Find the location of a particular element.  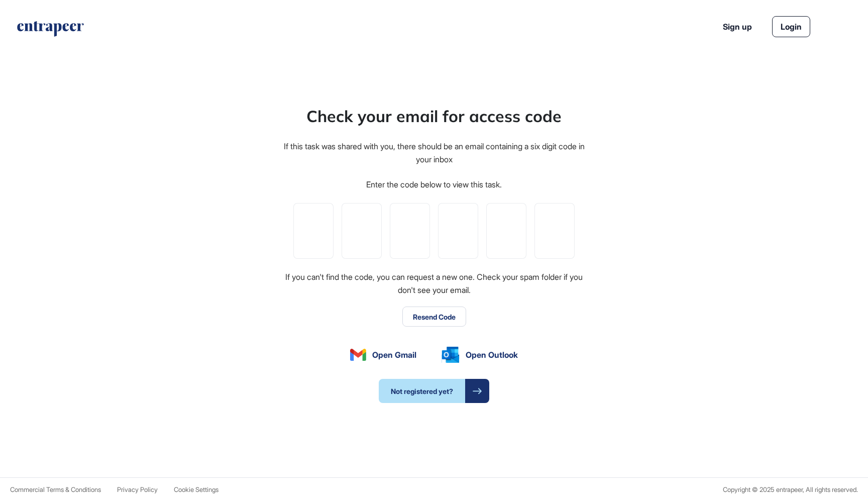

span: Open Gmail is located at coordinates (394, 354).